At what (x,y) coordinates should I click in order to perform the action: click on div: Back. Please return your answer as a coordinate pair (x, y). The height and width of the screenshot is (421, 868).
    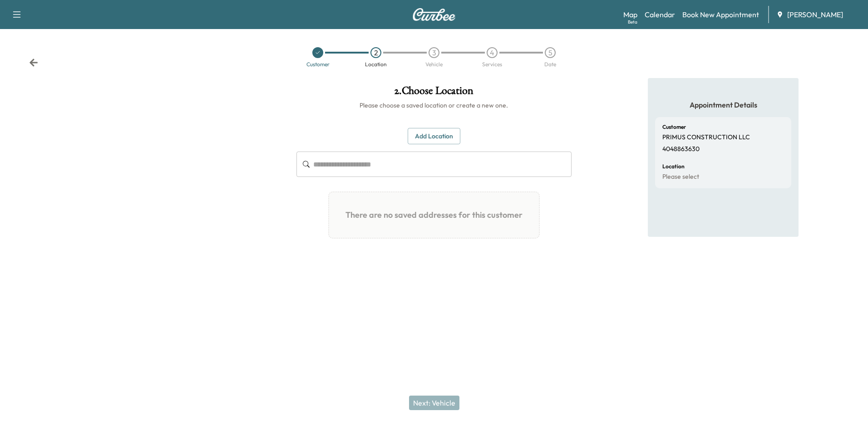
    Looking at the image, I should click on (34, 62).